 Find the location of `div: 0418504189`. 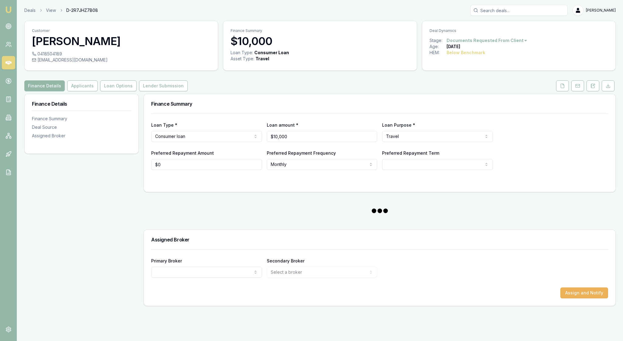

div: 0418504189 is located at coordinates (121, 54).